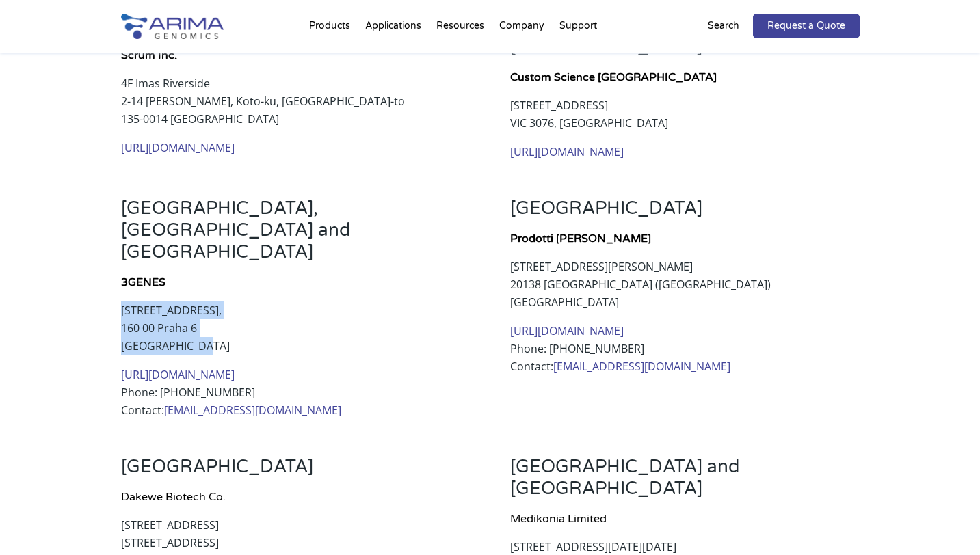 Image resolution: width=980 pixels, height=555 pixels. I want to click on h4: Dakewe Biotech Co., so click(296, 502).